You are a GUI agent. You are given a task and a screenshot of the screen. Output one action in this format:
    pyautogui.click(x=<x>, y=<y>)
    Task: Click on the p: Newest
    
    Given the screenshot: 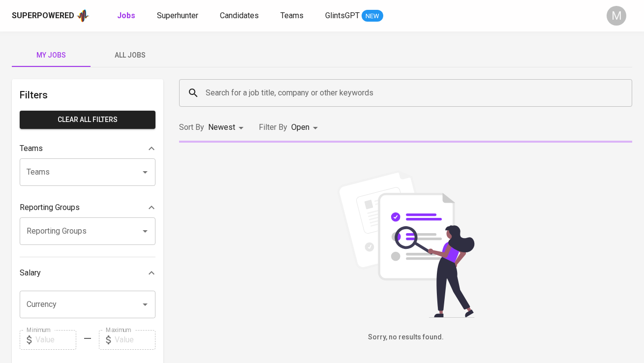 What is the action you would take?
    pyautogui.click(x=222, y=127)
    